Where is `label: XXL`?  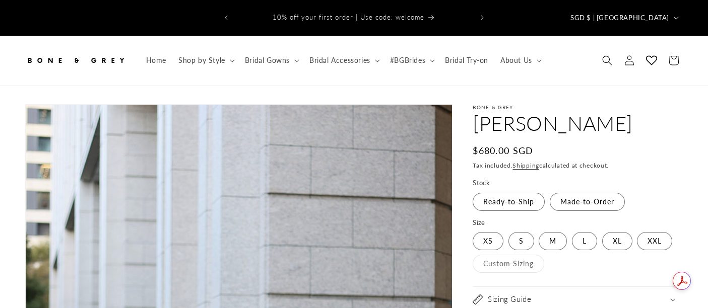 label: XXL is located at coordinates (655, 241).